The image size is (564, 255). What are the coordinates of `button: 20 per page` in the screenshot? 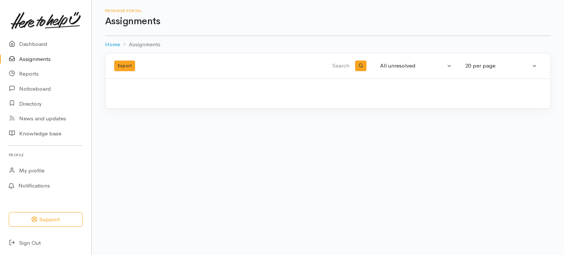 It's located at (501, 66).